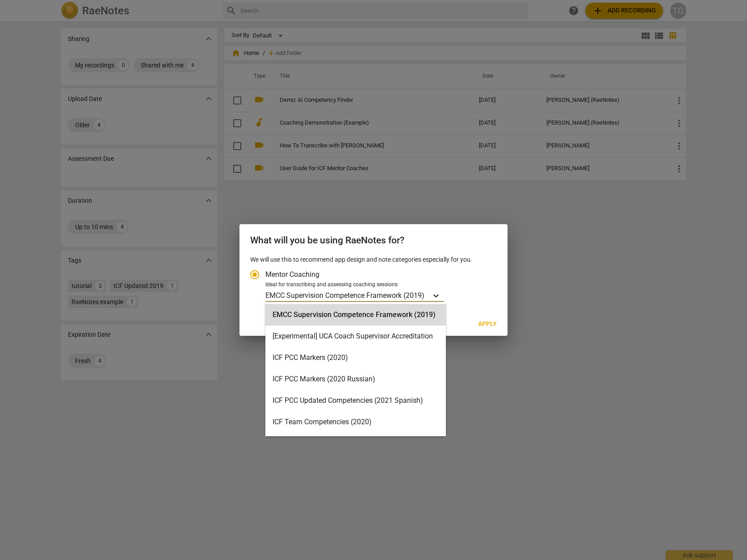 The width and height of the screenshot is (747, 560). I want to click on input: Ideal for transcribing and assessing coaching sessionsEMCC Supervision Competence Framework (2019), so click(426, 295).